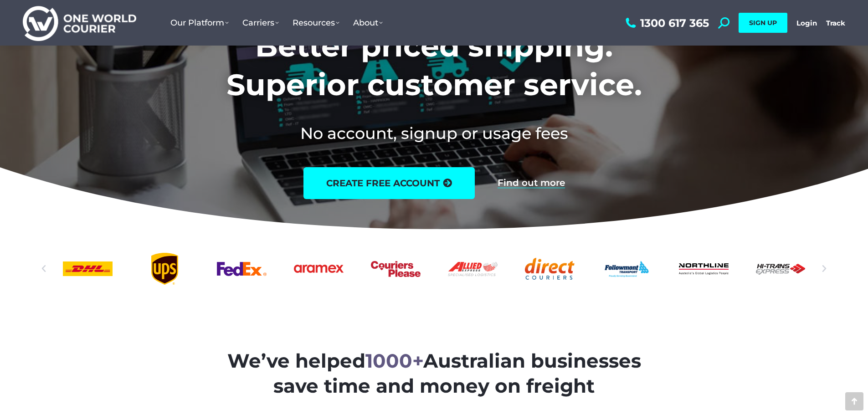 The image size is (868, 415). What do you see at coordinates (242, 269) in the screenshot?
I see `a: FedEx logo` at bounding box center [242, 269].